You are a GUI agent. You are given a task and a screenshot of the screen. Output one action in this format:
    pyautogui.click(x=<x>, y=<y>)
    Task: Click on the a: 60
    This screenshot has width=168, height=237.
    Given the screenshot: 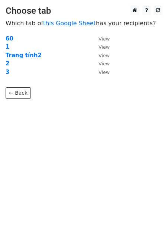 What is the action you would take?
    pyautogui.click(x=9, y=39)
    